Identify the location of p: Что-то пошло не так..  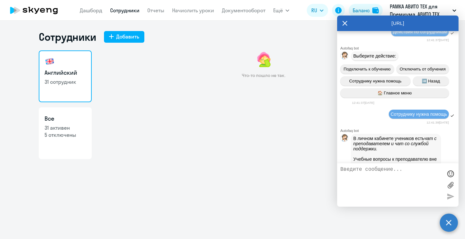
(264, 75).